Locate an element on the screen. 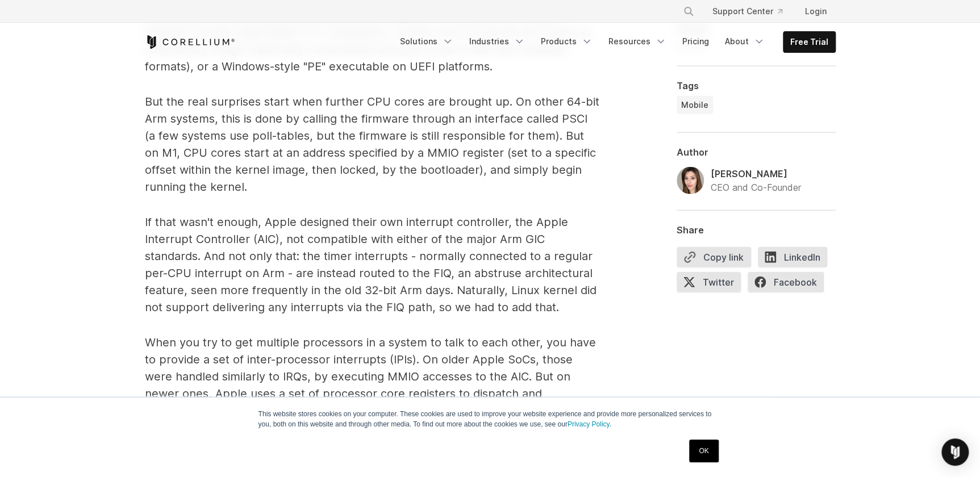  p: When you try to get multiple processors in a system to talk to each other, you have to provide a ... is located at coordinates (372, 394).